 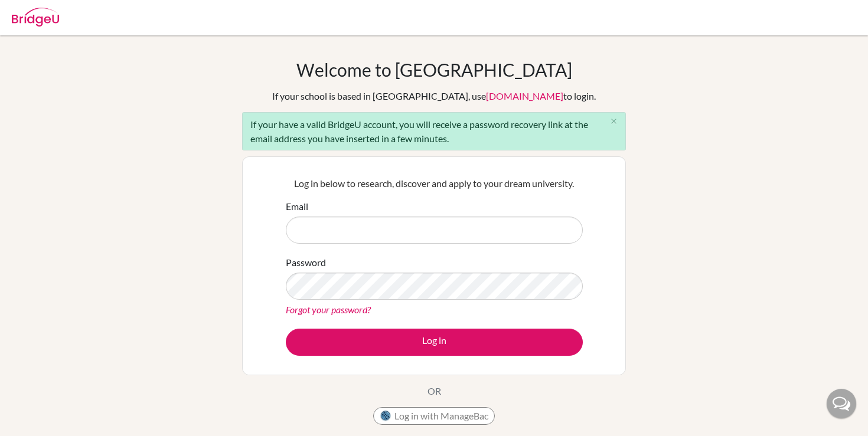 I want to click on img: Bridge-U, so click(x=36, y=17).